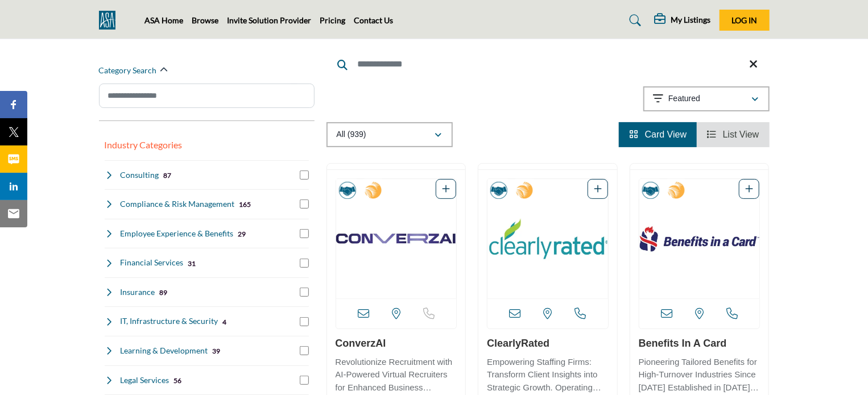 Image resolution: width=868 pixels, height=395 pixels. I want to click on b: 165, so click(244, 205).